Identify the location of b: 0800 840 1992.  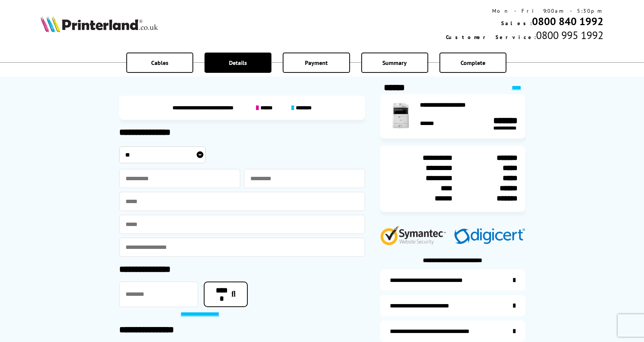
(567, 21).